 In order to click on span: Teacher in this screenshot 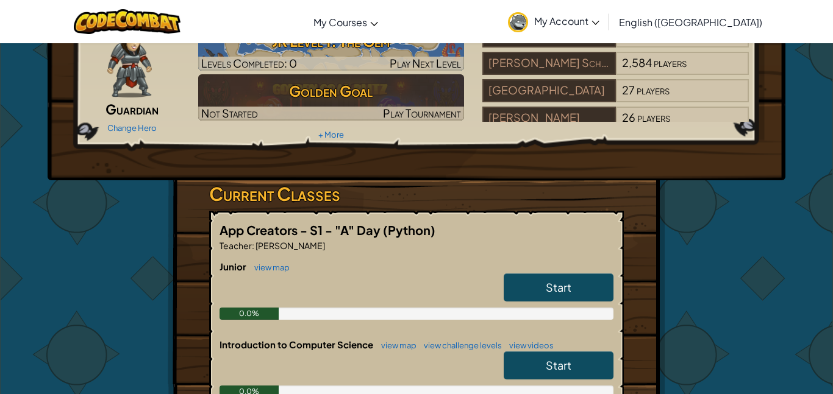, I will do `click(235, 246)`.